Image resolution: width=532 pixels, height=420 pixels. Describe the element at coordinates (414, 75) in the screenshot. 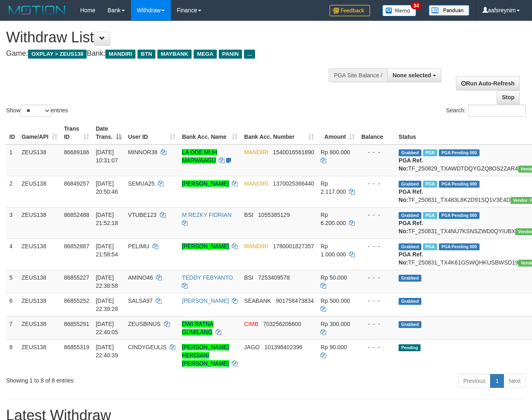

I see `button: None selected` at that location.